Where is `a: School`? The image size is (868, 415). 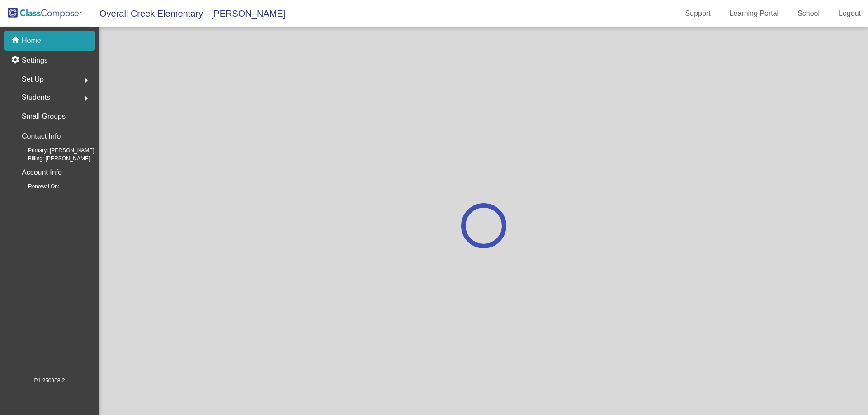
a: School is located at coordinates (808, 14).